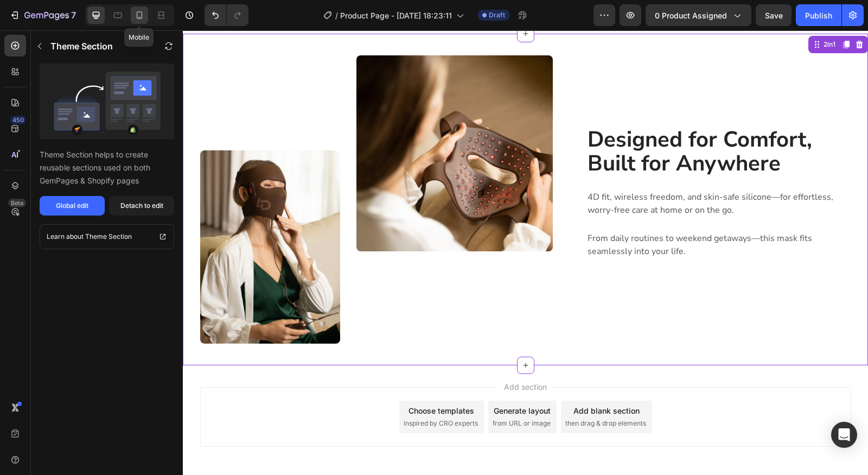 The height and width of the screenshot is (475, 868). What do you see at coordinates (226, 15) in the screenshot?
I see `div: Undo/Redo` at bounding box center [226, 15].